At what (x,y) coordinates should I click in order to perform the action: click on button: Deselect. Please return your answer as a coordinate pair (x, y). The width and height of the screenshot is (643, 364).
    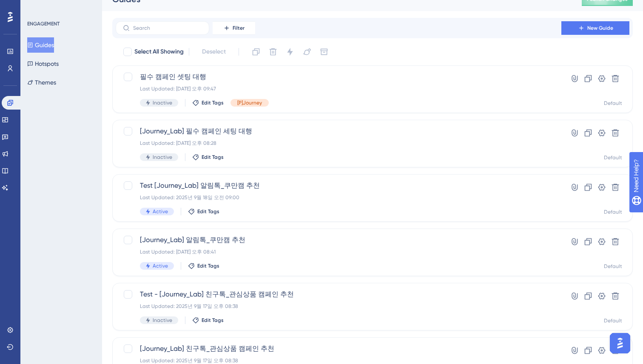
    Looking at the image, I should click on (214, 52).